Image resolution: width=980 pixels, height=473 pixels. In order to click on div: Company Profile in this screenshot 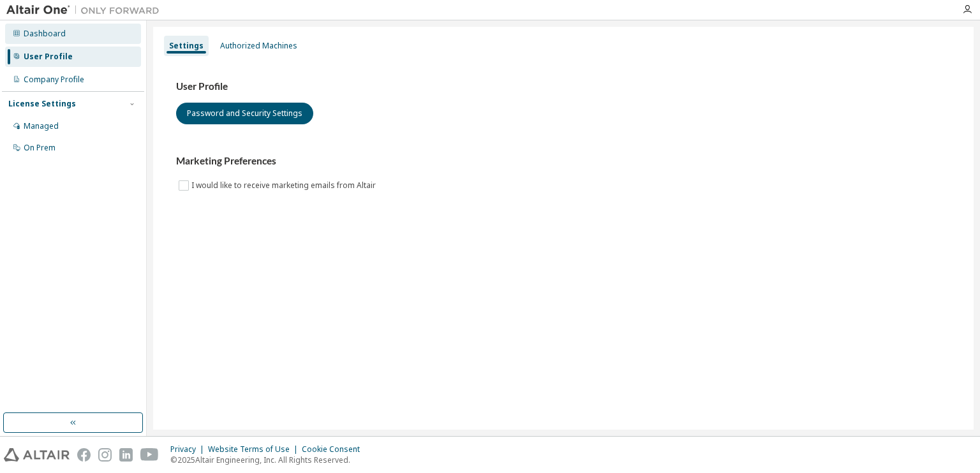, I will do `click(54, 80)`.